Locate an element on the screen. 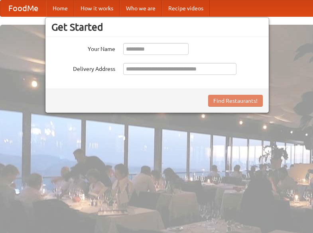  h3: Get Started is located at coordinates (157, 27).